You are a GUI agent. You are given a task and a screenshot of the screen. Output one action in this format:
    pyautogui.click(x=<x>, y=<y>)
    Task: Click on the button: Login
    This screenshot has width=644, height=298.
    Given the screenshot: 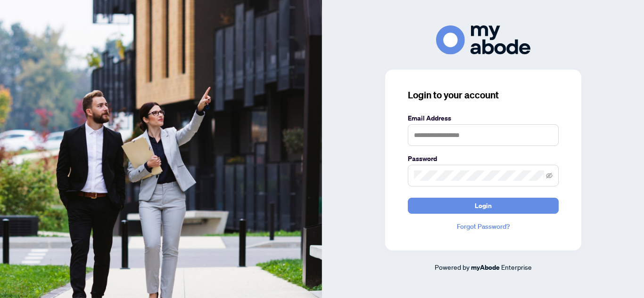 What is the action you would take?
    pyautogui.click(x=483, y=205)
    